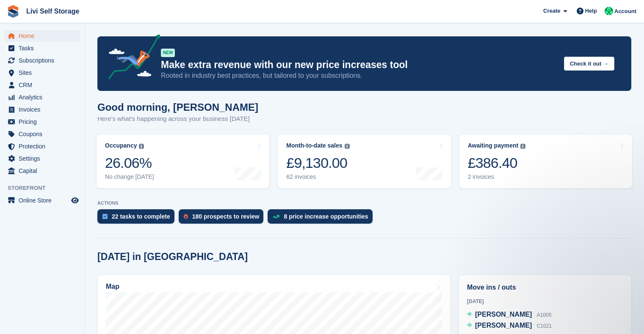  What do you see at coordinates (52, 11) in the screenshot?
I see `a: Livi Self Storage` at bounding box center [52, 11].